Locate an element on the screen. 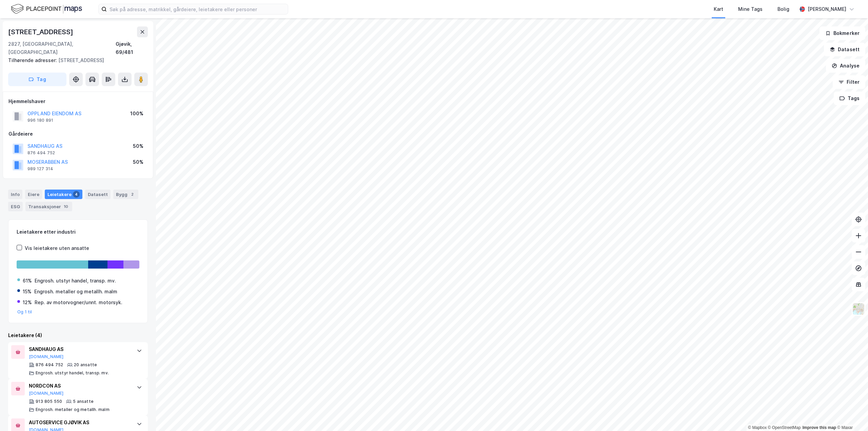 The width and height of the screenshot is (868, 431). div: 5 ansatte is located at coordinates (83, 401).